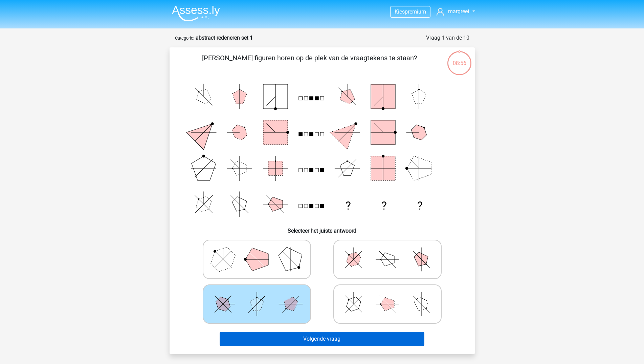 This screenshot has height=364, width=644. What do you see at coordinates (322, 339) in the screenshot?
I see `button: Volgende vraag` at bounding box center [322, 339].